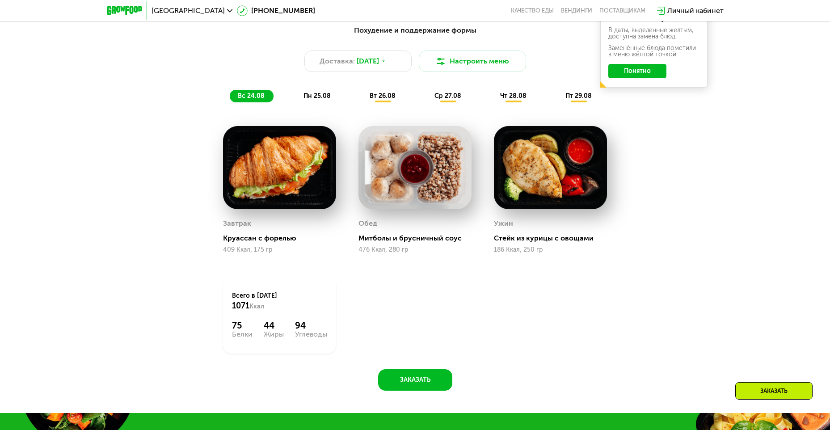  Describe the element at coordinates (576, 11) in the screenshot. I see `a: Вендинги` at that location.